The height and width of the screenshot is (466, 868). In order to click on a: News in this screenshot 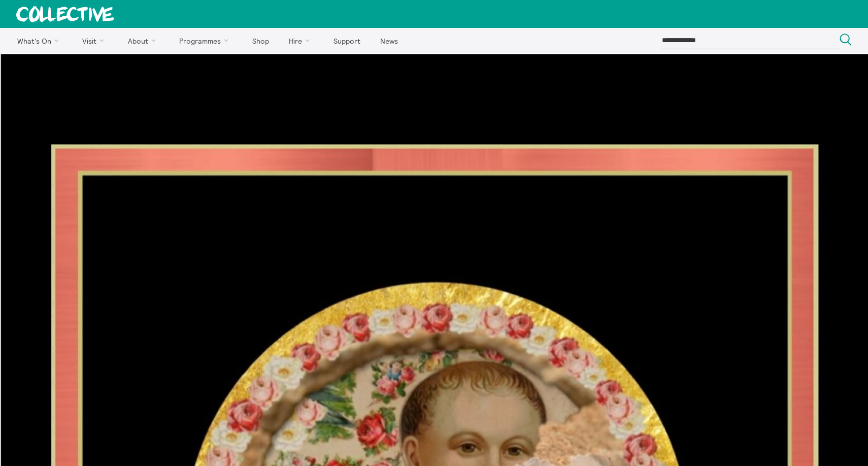, I will do `click(389, 41)`.